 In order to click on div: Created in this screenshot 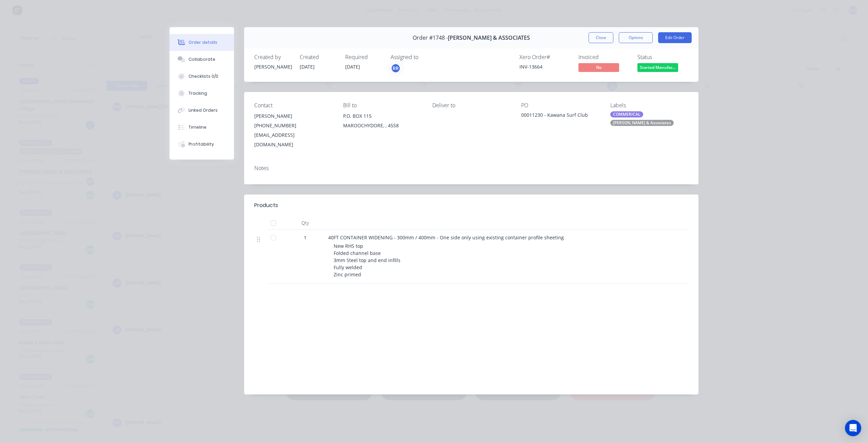, I will do `click(318, 57)`.